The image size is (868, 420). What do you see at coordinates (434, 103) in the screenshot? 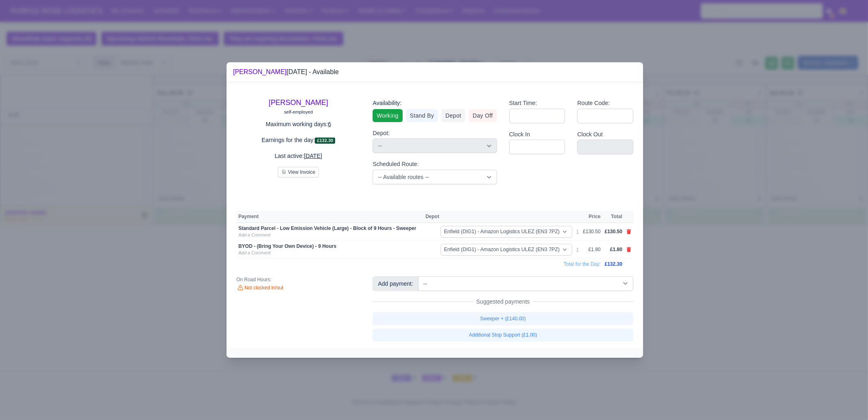
I see `div: Availability:` at bounding box center [434, 103].